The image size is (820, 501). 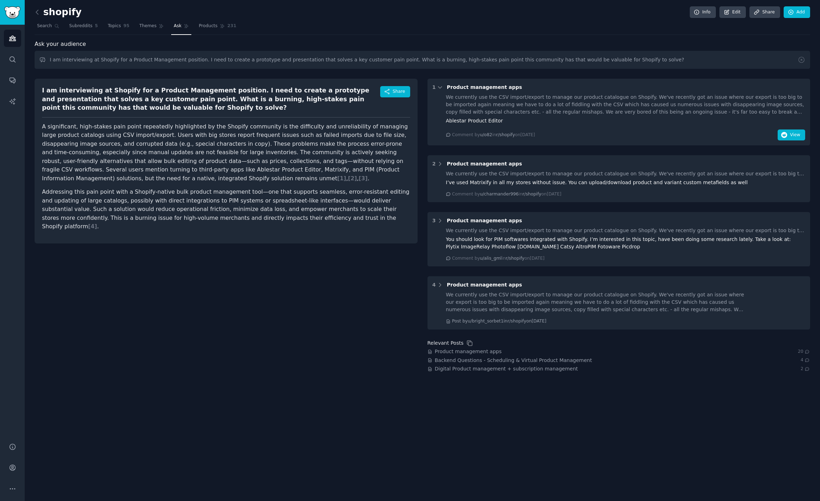 What do you see at coordinates (795, 135) in the screenshot?
I see `span: View` at bounding box center [795, 135].